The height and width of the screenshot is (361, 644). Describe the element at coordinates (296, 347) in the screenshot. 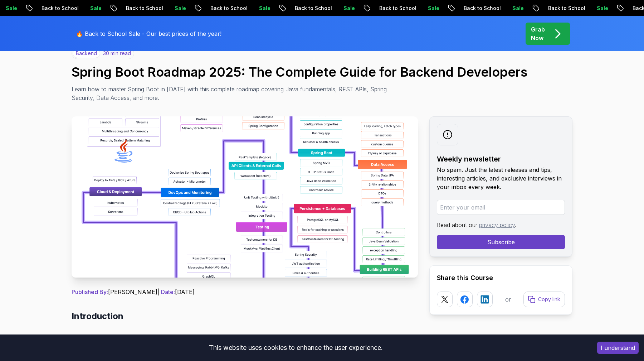

I see `div: This website uses cookies to enhance the user experience.` at that location.